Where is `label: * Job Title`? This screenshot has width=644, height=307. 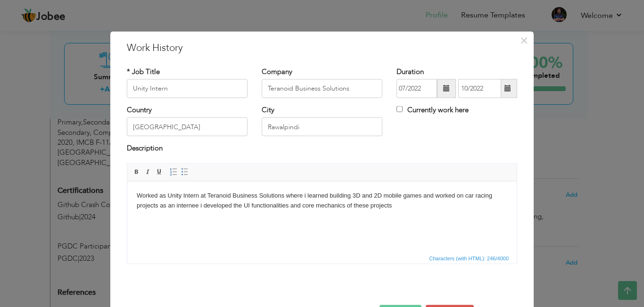
label: * Job Title is located at coordinates (143, 71).